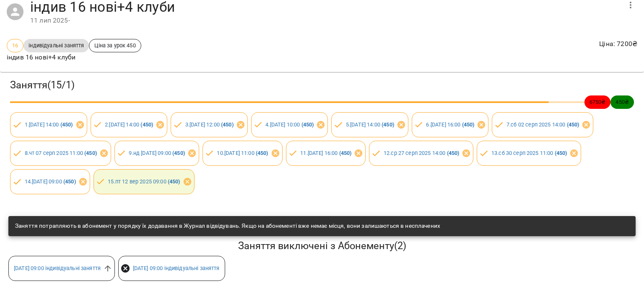 The image size is (644, 291). I want to click on div: 15.пт 12 вер 2025 09:00 (450), so click(144, 182).